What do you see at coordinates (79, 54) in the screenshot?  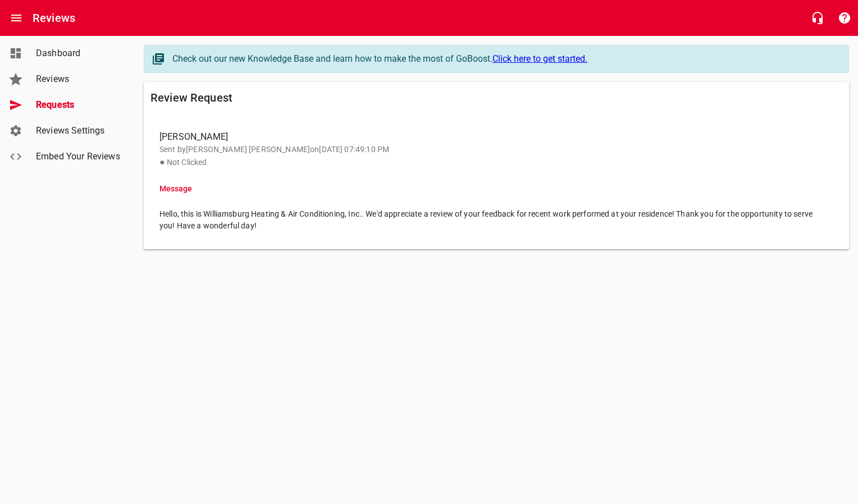 I see `span: Dashboard` at bounding box center [79, 54].